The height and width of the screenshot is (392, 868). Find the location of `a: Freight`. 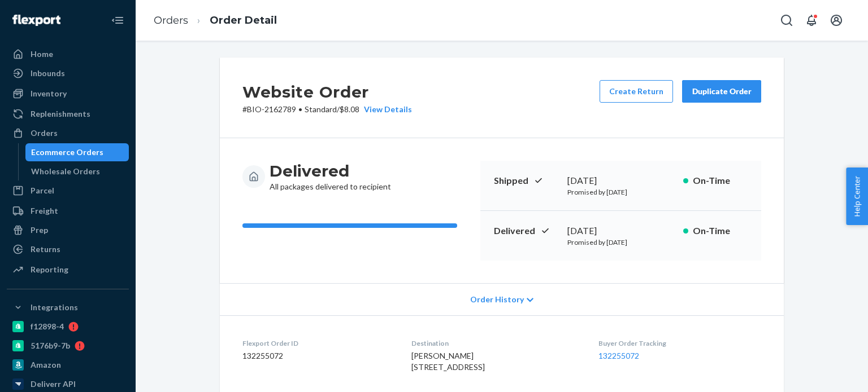

a: Freight is located at coordinates (68, 211).